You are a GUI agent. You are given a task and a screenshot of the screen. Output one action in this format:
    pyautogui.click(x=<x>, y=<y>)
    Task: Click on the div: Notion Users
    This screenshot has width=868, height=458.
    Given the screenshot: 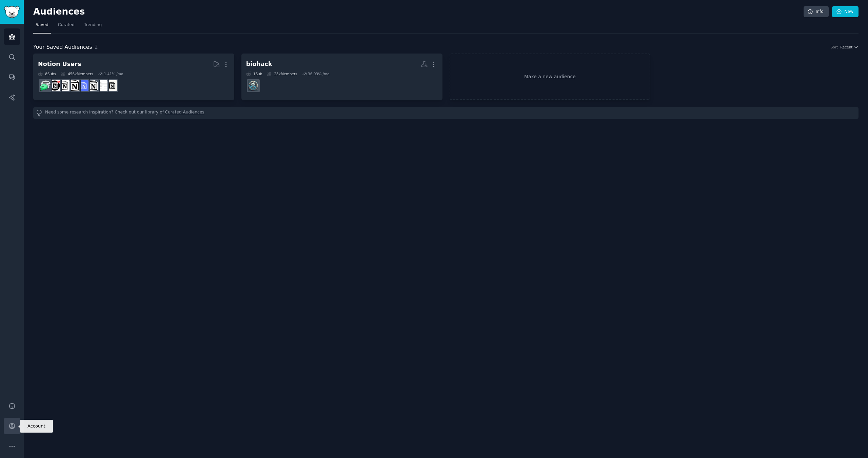 What is the action you would take?
    pyautogui.click(x=59, y=64)
    